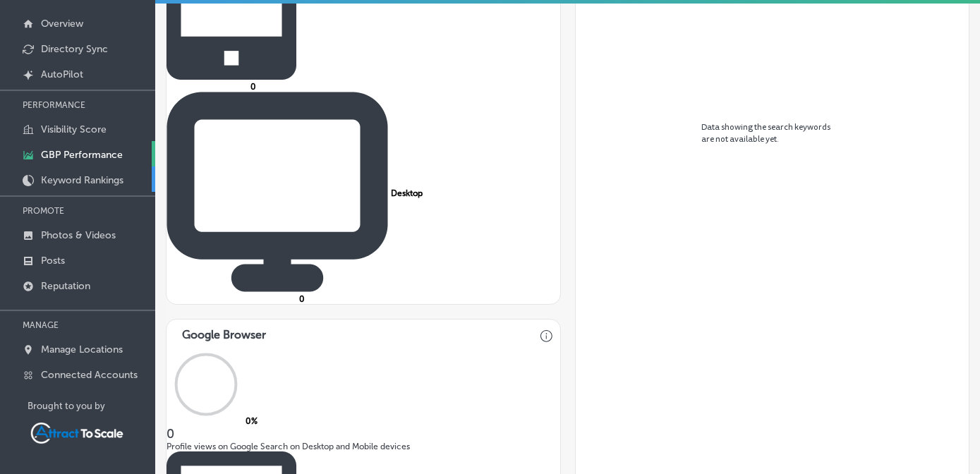 This screenshot has height=474, width=980. Describe the element at coordinates (364, 433) in the screenshot. I see `h2: 0` at that location.